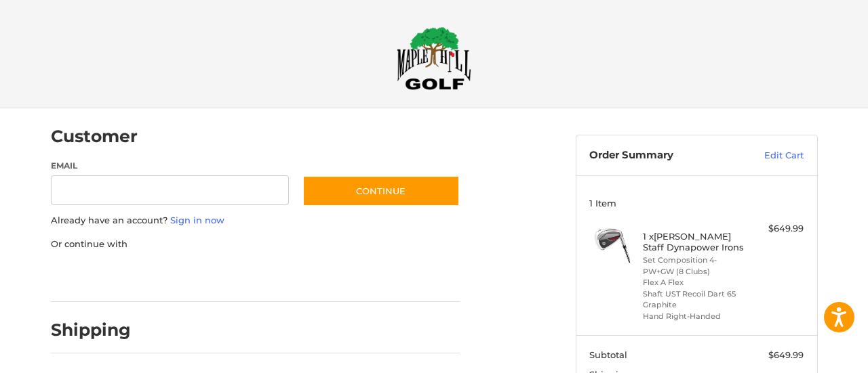  What do you see at coordinates (434, 59) in the screenshot?
I see `img: Maple Hill Golf` at bounding box center [434, 59].